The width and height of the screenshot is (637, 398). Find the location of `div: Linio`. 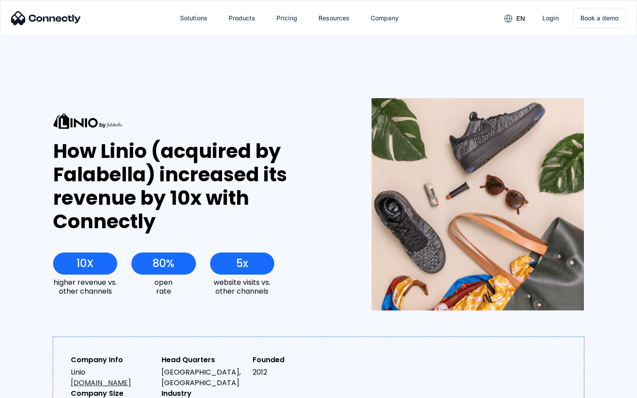

div: Linio is located at coordinates (112, 378).